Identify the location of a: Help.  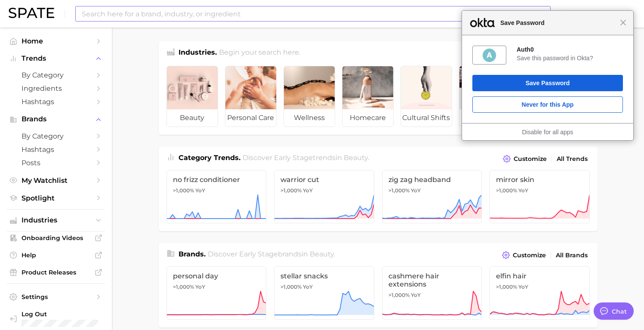
(56, 255).